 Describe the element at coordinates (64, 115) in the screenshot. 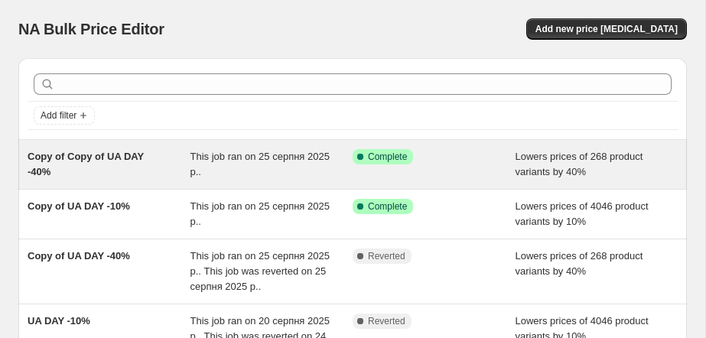

I see `button: Add filter` at that location.